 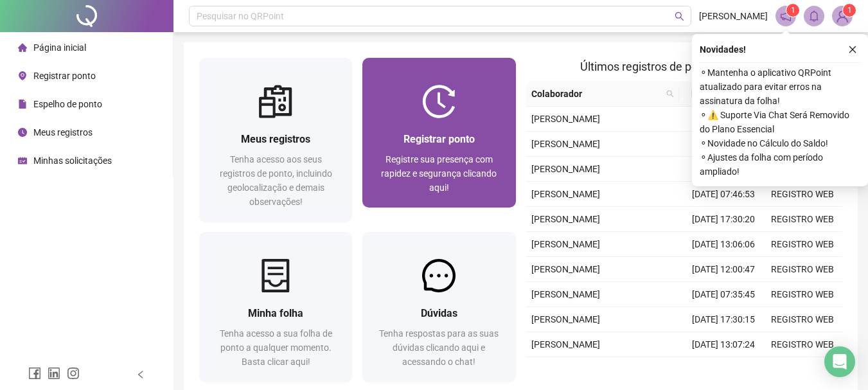 What do you see at coordinates (439, 307) in the screenshot?
I see `a: DúvidasTenha respostas para as suas dúvidas clicando aqui e acessando o chat!` at bounding box center [439, 307].